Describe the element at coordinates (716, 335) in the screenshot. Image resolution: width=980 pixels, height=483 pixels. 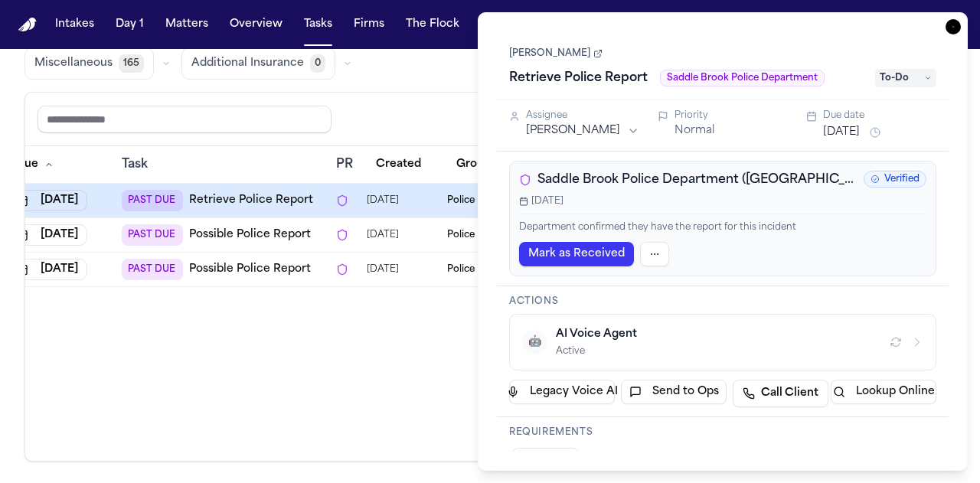
I see `div: AI Voice Agent` at that location.